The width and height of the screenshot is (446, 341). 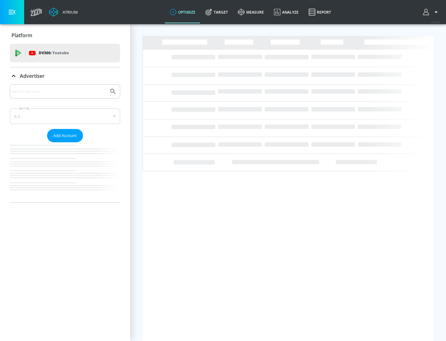 I want to click on input: Search by name, so click(x=59, y=91).